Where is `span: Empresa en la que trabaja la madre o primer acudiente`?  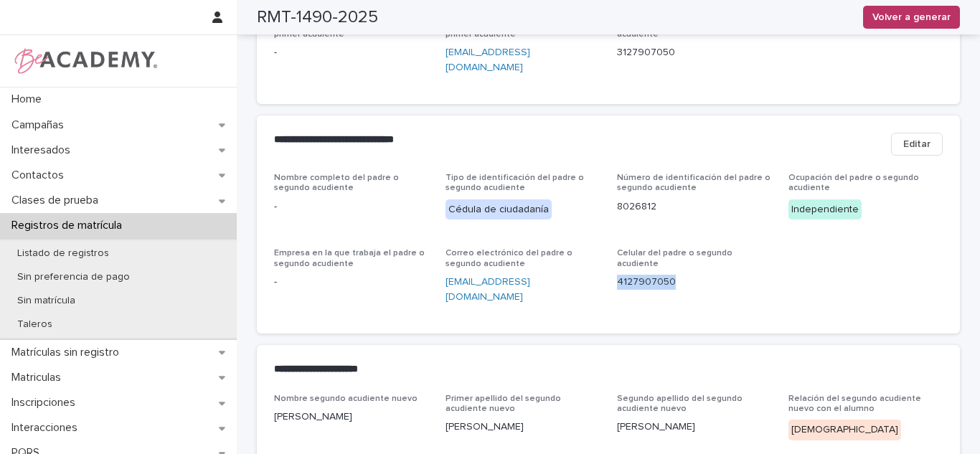
span: Empresa en la que trabaja la madre o primer acudiente is located at coordinates (350, 28).